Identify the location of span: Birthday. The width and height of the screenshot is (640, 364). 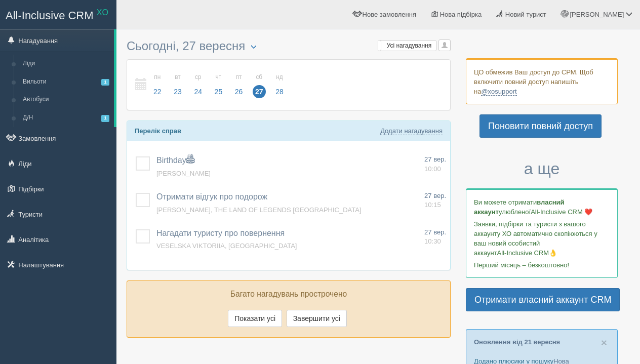
(175, 160).